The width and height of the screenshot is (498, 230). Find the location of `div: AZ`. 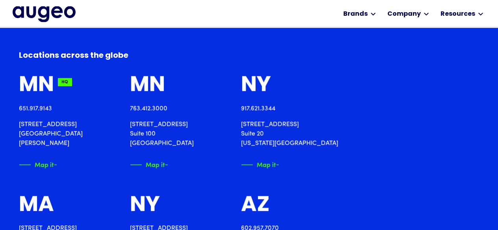

div: AZ is located at coordinates (255, 206).